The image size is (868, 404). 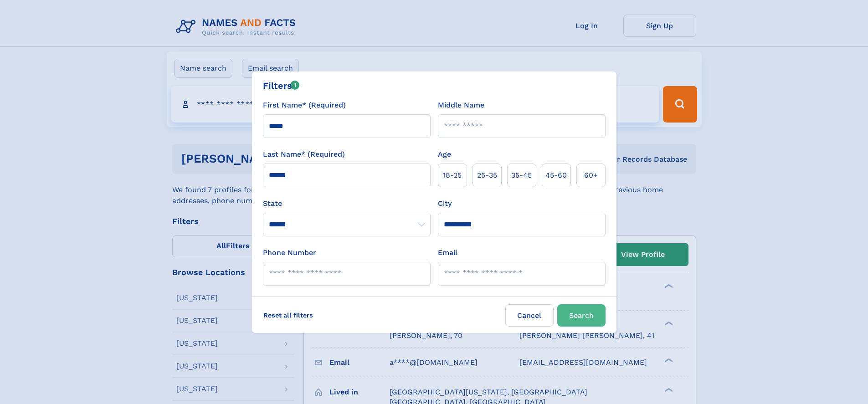 I want to click on label: Cancel, so click(x=530, y=315).